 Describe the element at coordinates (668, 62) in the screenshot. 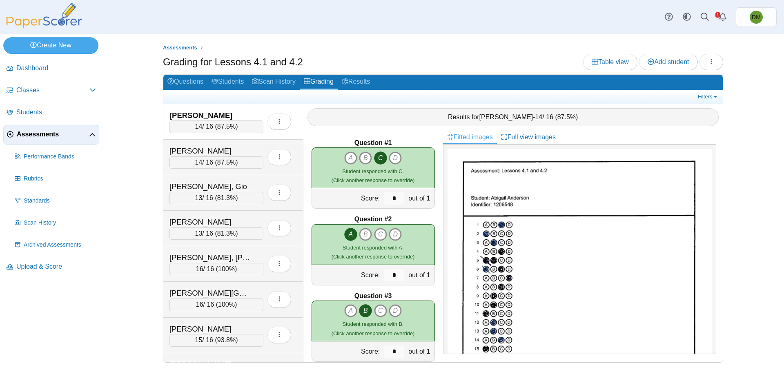

I see `span: Add student` at that location.